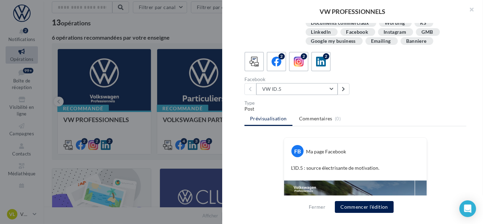 The image size is (483, 224). What do you see at coordinates (337, 119) in the screenshot?
I see `span: (0)` at bounding box center [337, 119].